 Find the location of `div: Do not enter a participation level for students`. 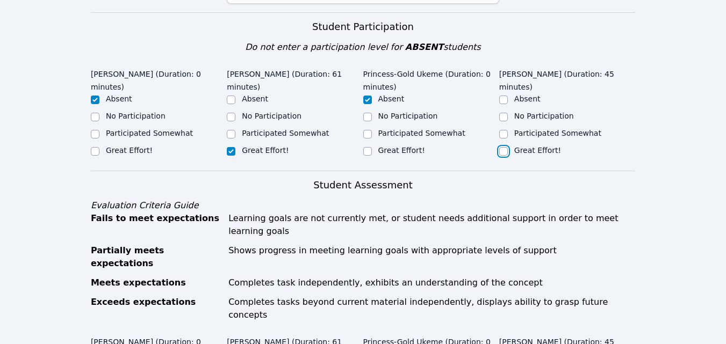

div: Do not enter a participation level for students is located at coordinates (363, 47).